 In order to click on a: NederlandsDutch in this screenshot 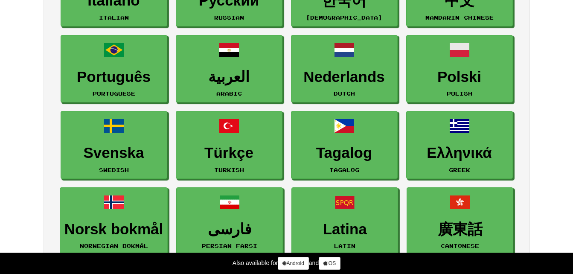, I will do `click(344, 69)`.